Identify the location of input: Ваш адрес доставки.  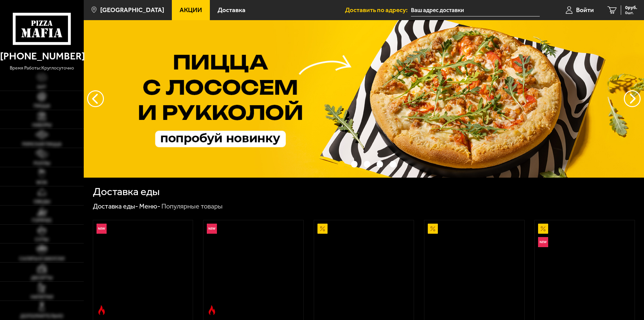
(475, 10).